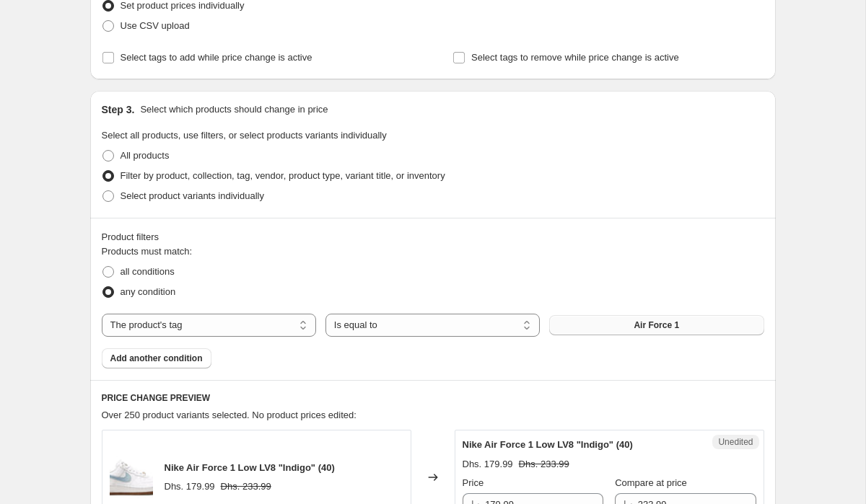  What do you see at coordinates (148, 292) in the screenshot?
I see `span: any condition` at bounding box center [148, 292].